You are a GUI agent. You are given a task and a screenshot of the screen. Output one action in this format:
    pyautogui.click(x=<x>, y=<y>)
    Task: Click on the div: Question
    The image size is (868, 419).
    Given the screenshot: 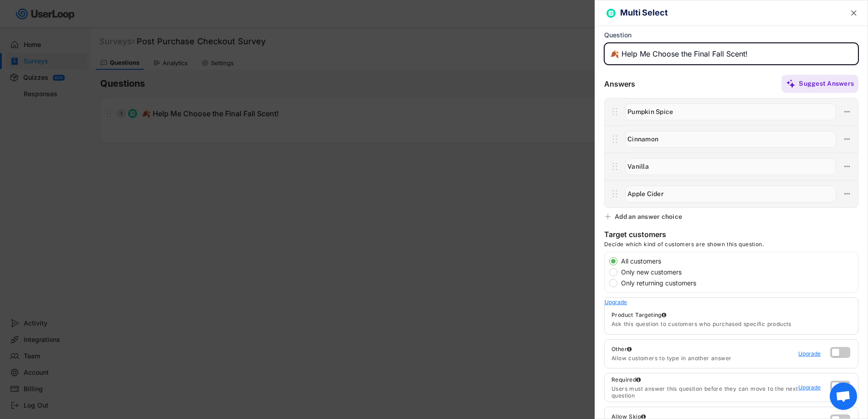 What is the action you would take?
    pyautogui.click(x=618, y=35)
    